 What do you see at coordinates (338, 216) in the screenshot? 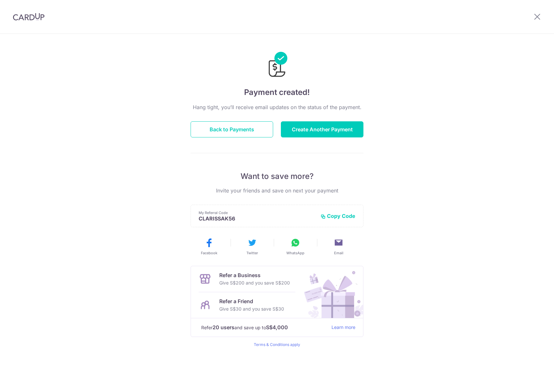
I see `button: Copy Code` at bounding box center [338, 216].